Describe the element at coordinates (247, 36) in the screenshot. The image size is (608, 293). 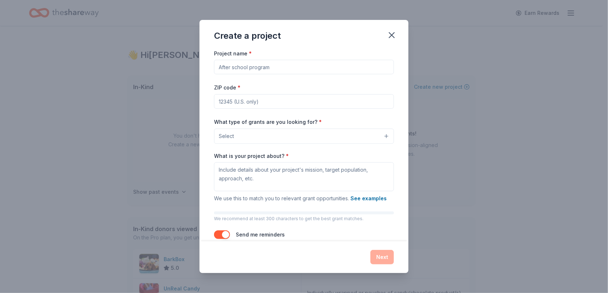
I see `div: Create a project` at that location.